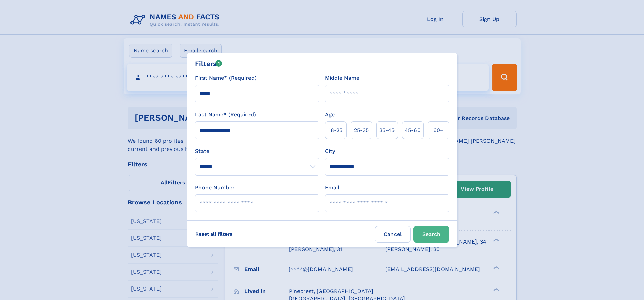 The image size is (644, 300). I want to click on label: State, so click(257, 151).